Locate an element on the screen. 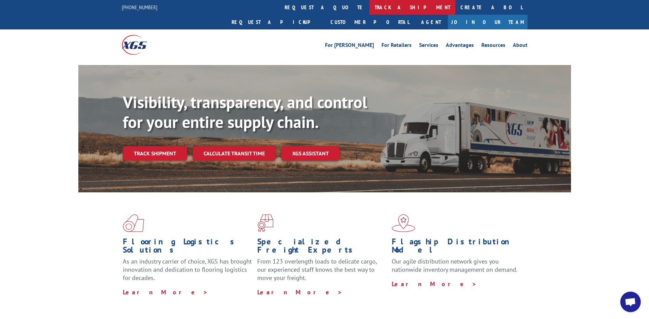  a: For Retailers is located at coordinates (397, 46).